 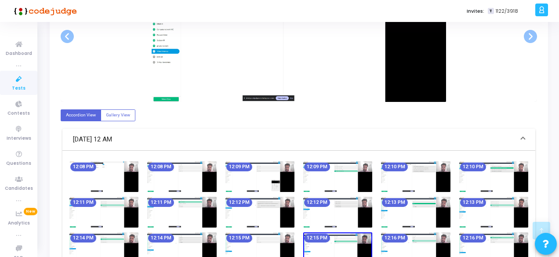 I want to click on span: Analytics, so click(x=19, y=223).